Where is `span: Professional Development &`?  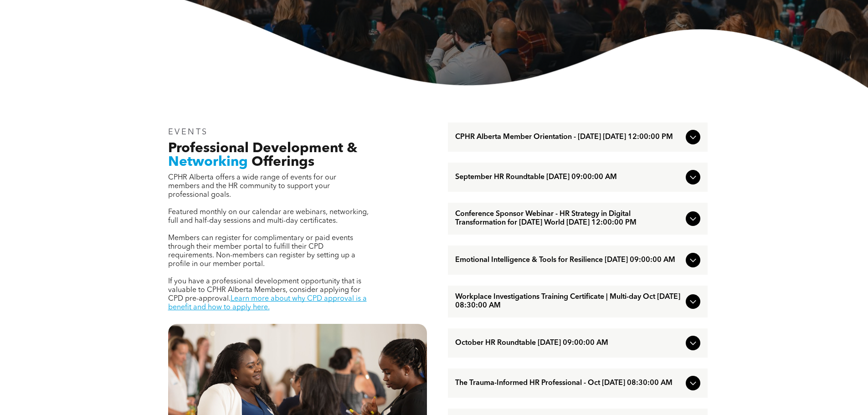 span: Professional Development & is located at coordinates (263, 148).